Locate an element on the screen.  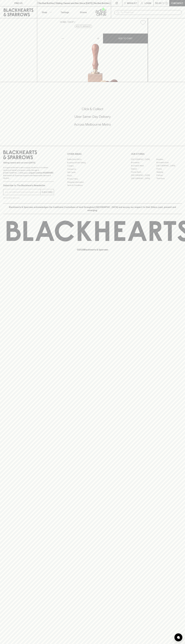
a: Geelong is located at coordinates (169, 172).